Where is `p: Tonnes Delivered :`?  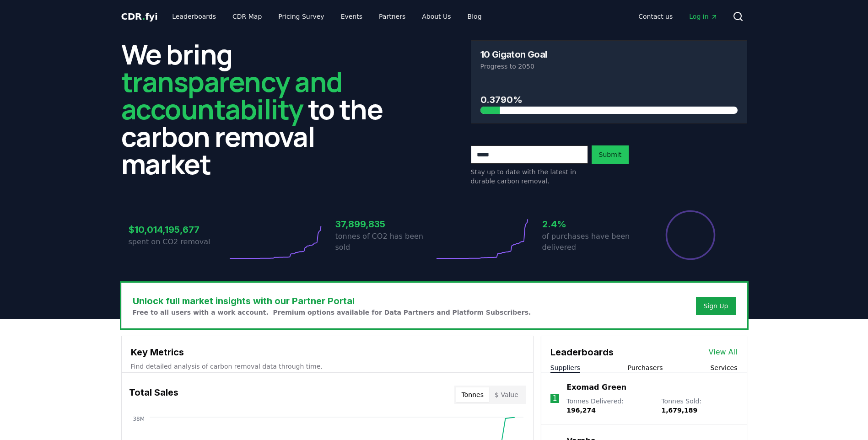 p: Tonnes Delivered : is located at coordinates (609, 405).